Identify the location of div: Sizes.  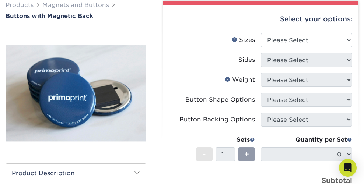
(243, 40).